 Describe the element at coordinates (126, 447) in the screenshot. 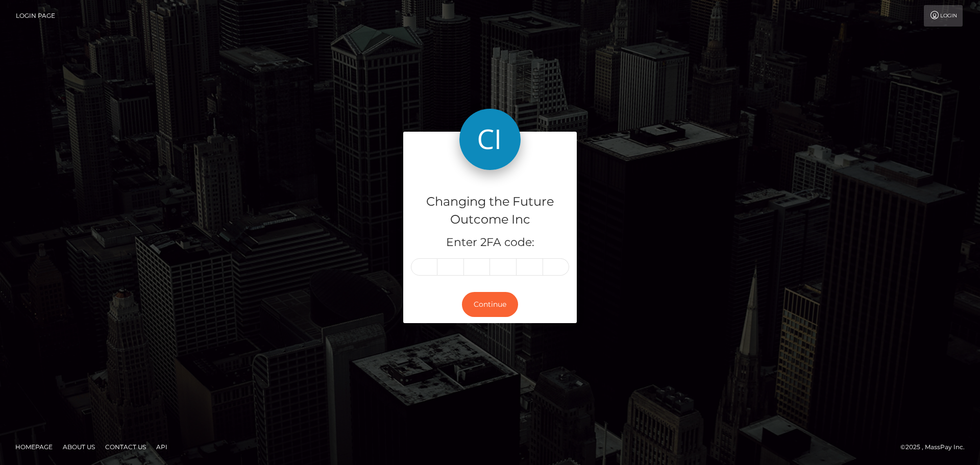

I see `a: Contact Us` at that location.